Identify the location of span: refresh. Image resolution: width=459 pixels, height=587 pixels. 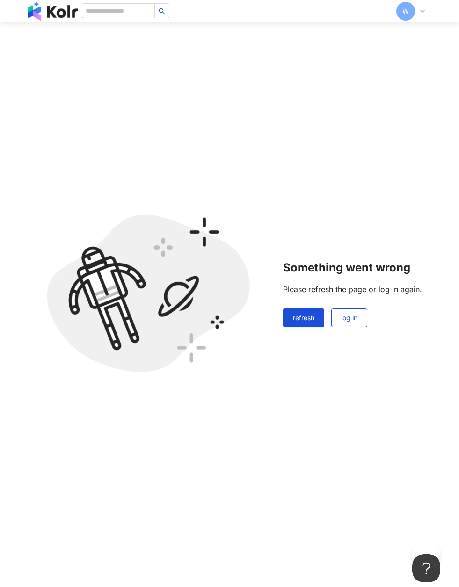
(304, 318).